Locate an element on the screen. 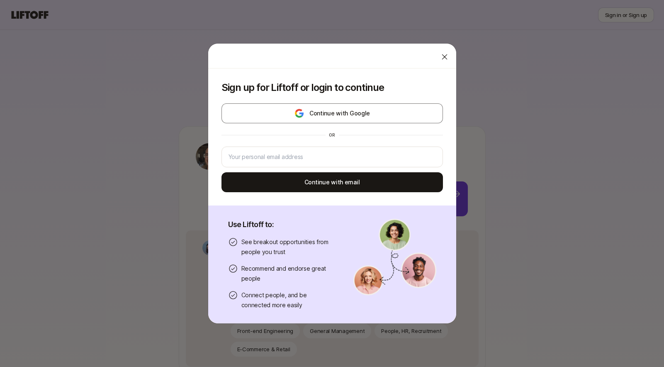 The height and width of the screenshot is (367, 664). p: Sign up for Liftoff or login to continue is located at coordinates (332, 88).